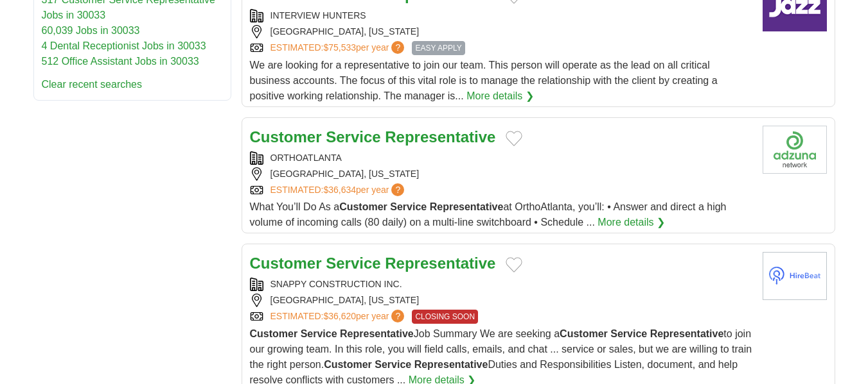 Image resolution: width=868 pixels, height=384 pixels. I want to click on span: What You’ll Do As a at OrthoAtlanta, you’ll: • Answer and direct a high volume of incoming calls ..., so click(488, 214).